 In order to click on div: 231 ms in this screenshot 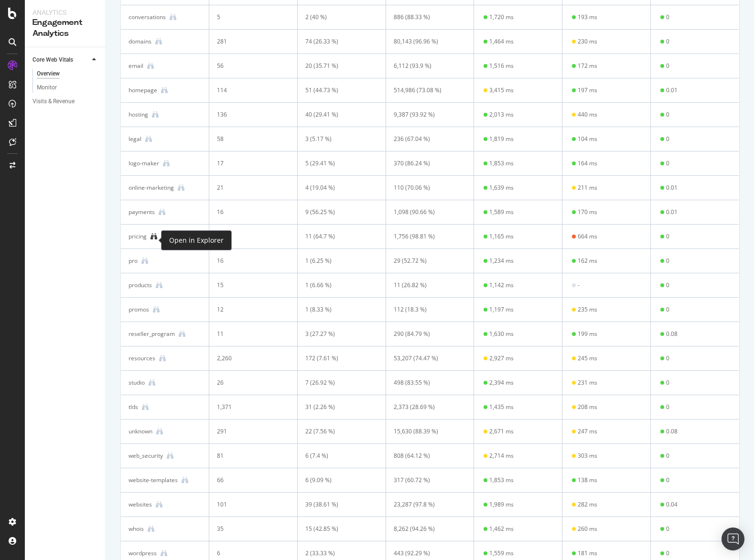, I will do `click(588, 383)`.